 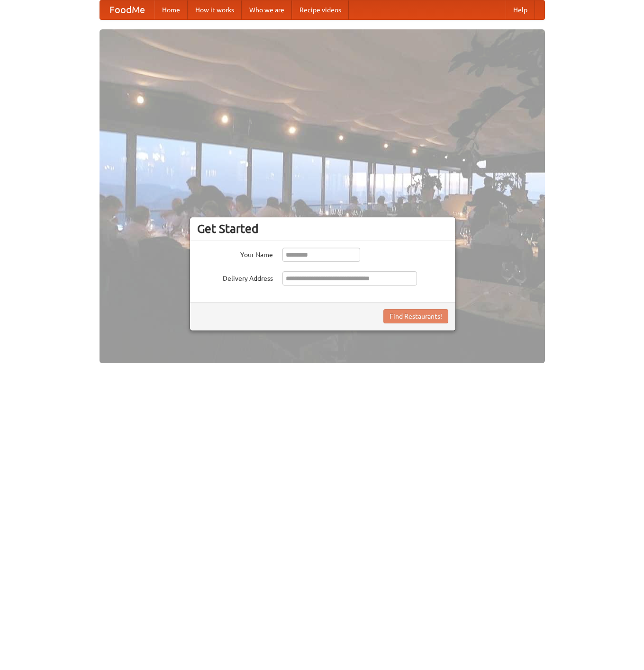 What do you see at coordinates (321, 10) in the screenshot?
I see `a: Recipe videos` at bounding box center [321, 10].